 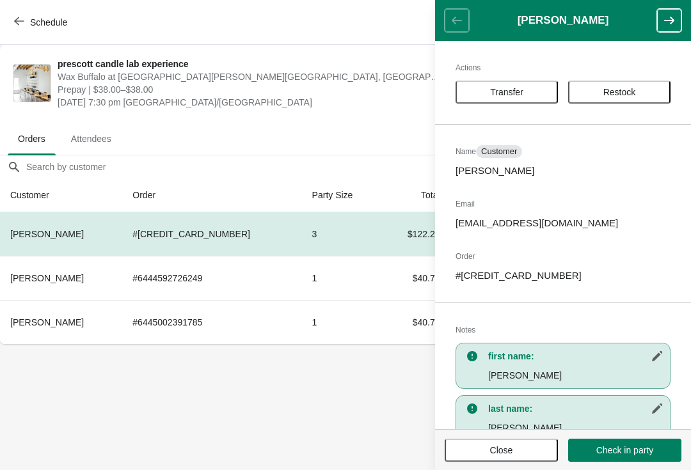 What do you see at coordinates (563, 330) in the screenshot?
I see `h2: Notes` at bounding box center [563, 330].